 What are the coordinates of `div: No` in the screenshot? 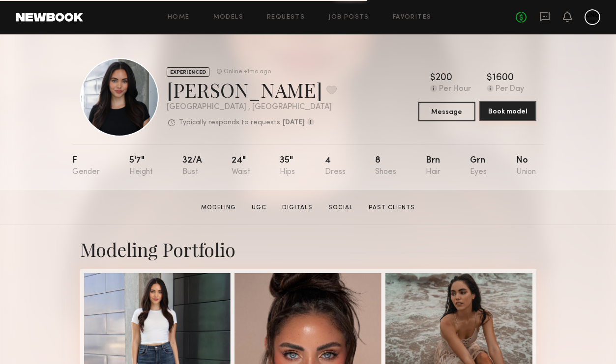 It's located at (526, 166).